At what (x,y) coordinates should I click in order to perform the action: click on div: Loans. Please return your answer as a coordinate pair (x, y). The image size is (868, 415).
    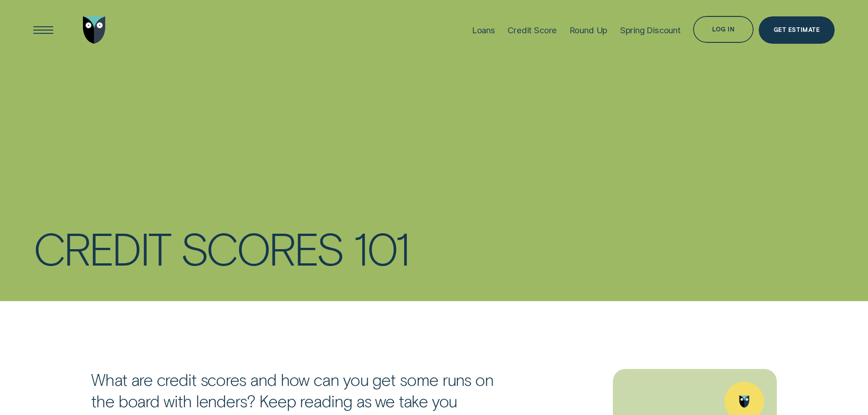
    Looking at the image, I should click on (483, 30).